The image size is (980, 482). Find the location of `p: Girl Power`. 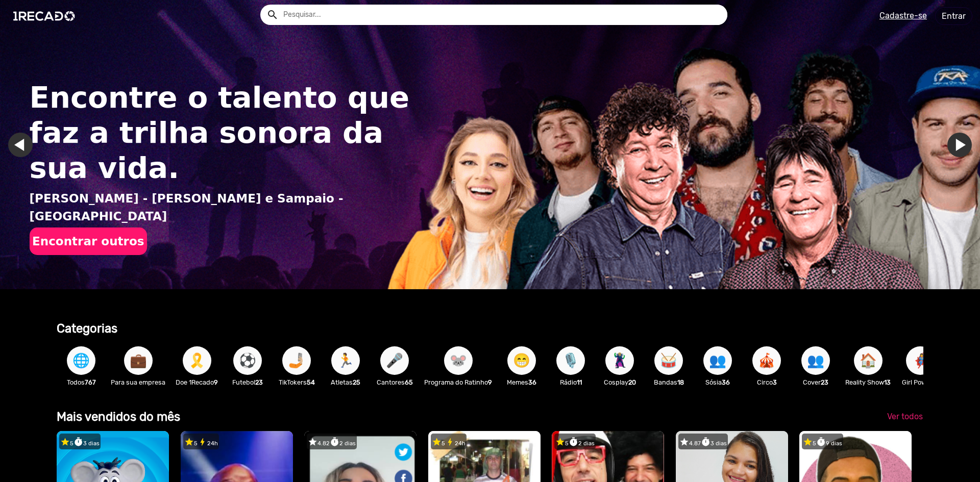

p: Girl Power is located at coordinates (920, 382).